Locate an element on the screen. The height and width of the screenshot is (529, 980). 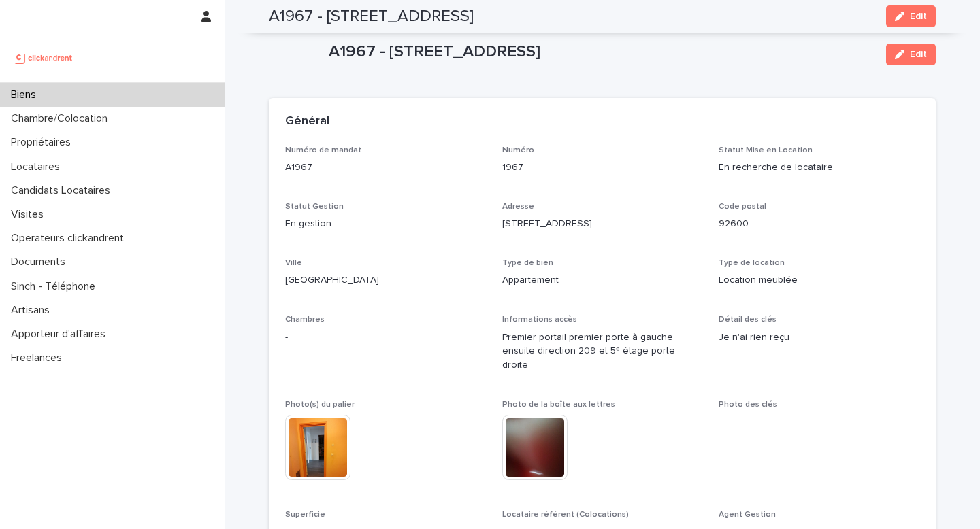
p: Operateurs clickandrent is located at coordinates (70, 238).